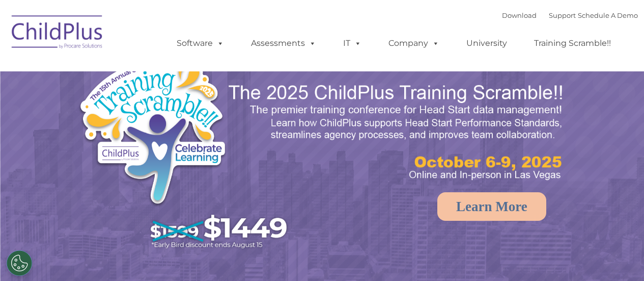 This screenshot has height=281, width=644. What do you see at coordinates (572, 43) in the screenshot?
I see `a: Training Scramble!!` at bounding box center [572, 43].